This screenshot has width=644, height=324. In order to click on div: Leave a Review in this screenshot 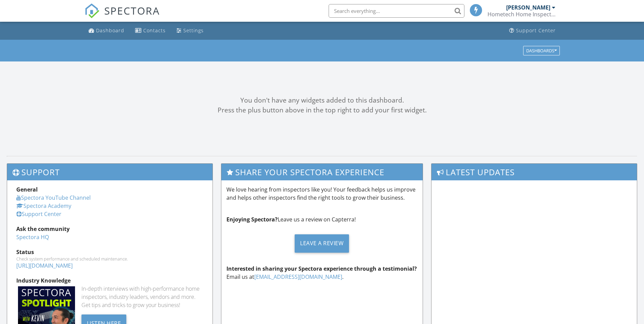, I will do `click(322, 244)`.